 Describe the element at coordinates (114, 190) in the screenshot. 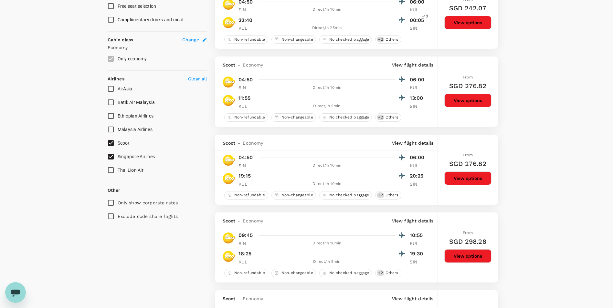

I see `p: Other` at that location.